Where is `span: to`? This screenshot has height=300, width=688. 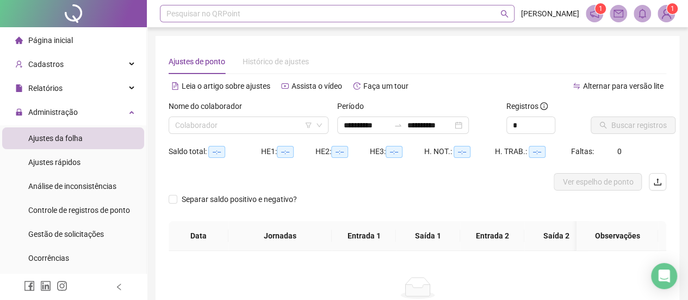 span: to is located at coordinates (398, 125).